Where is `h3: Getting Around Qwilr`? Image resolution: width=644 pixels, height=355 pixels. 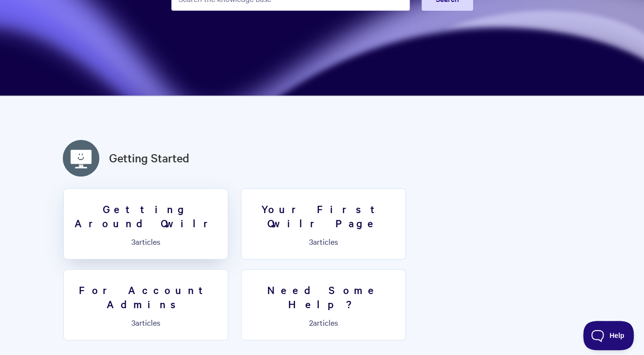 h3: Getting Around Qwilr is located at coordinates (146, 215).